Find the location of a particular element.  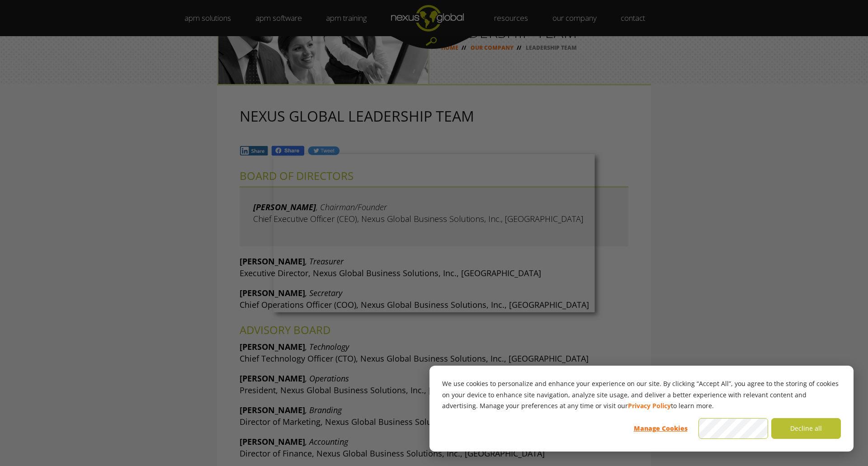

a: Privacy Policy is located at coordinates (649, 406).